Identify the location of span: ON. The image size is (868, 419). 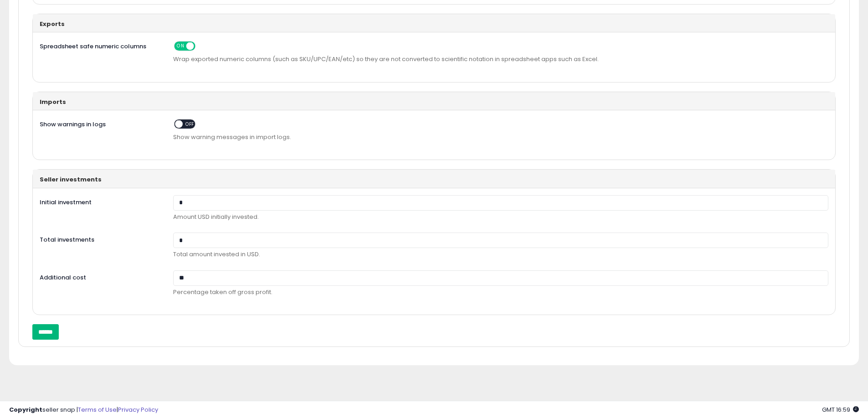
(180, 46).